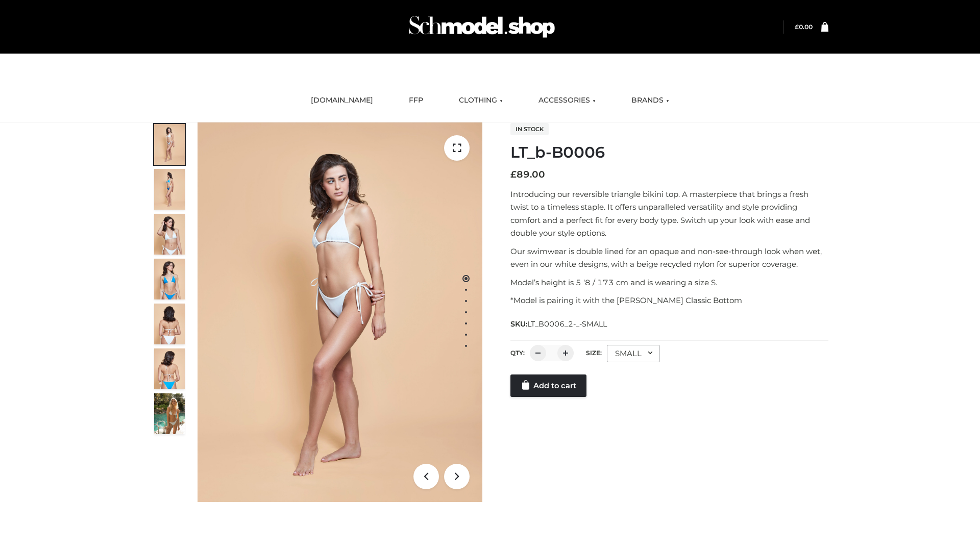  What do you see at coordinates (633, 353) in the screenshot?
I see `div: SMALL` at bounding box center [633, 353].